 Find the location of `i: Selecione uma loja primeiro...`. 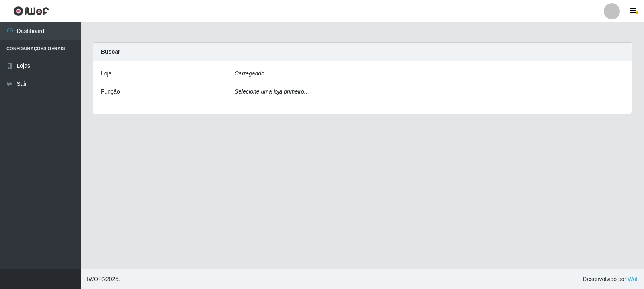

i: Selecione uma loja primeiro... is located at coordinates (271, 91).